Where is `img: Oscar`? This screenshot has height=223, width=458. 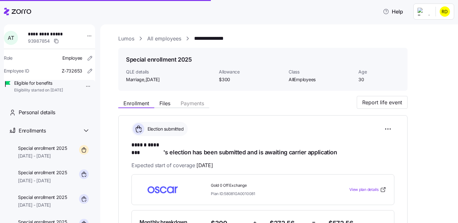
img: Oscar is located at coordinates (163, 190).